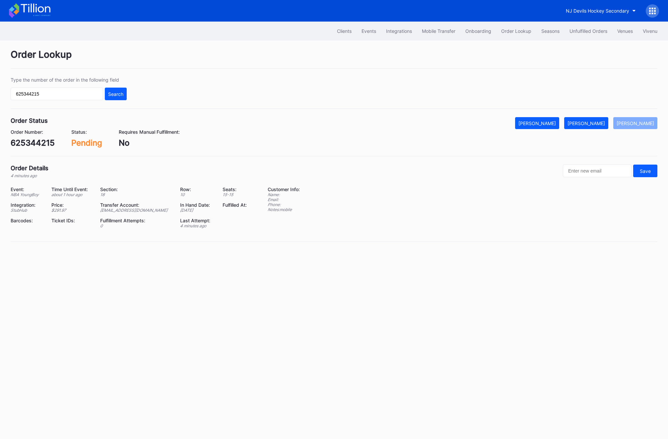 This screenshot has width=668, height=439. What do you see at coordinates (550, 31) in the screenshot?
I see `a: Seasons` at bounding box center [550, 31].